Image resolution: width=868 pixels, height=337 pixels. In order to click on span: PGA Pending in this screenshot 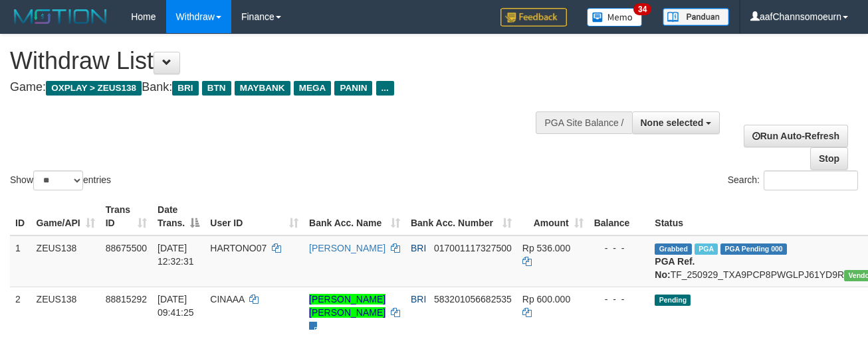, I will do `click(754, 249)`.